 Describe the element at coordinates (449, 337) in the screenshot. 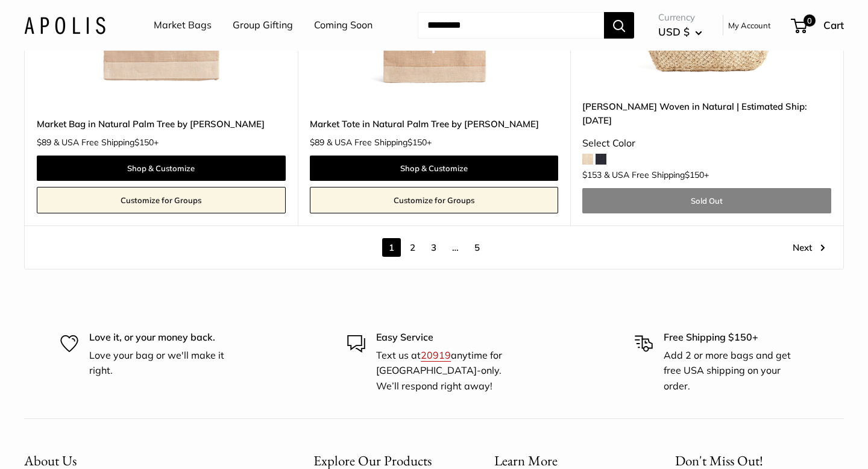

I see `p: Easy Service` at that location.